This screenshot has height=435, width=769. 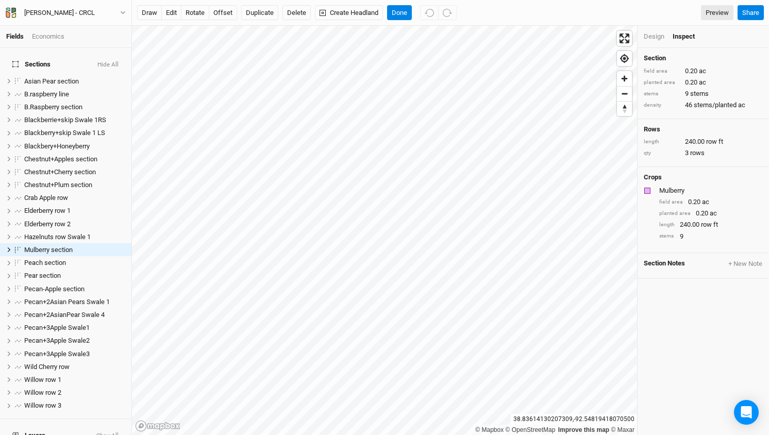 I want to click on span: Chestnut+Apples section, so click(x=61, y=159).